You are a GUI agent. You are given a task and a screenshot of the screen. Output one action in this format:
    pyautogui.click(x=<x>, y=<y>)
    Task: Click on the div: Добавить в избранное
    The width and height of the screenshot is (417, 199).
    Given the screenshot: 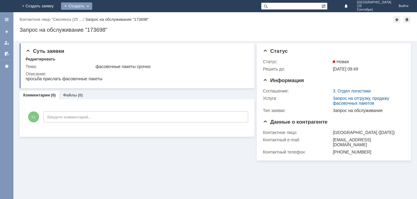 What is the action you would take?
    pyautogui.click(x=397, y=20)
    